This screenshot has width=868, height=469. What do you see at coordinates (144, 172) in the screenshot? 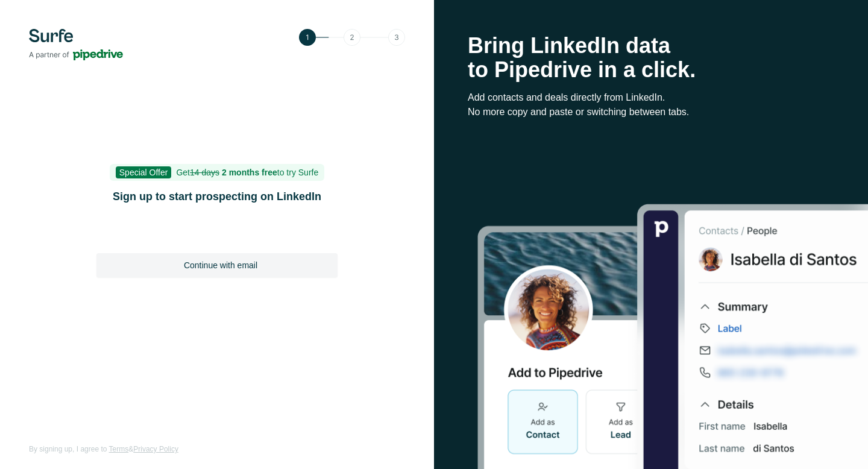
I see `span: Special Offer` at bounding box center [144, 172].